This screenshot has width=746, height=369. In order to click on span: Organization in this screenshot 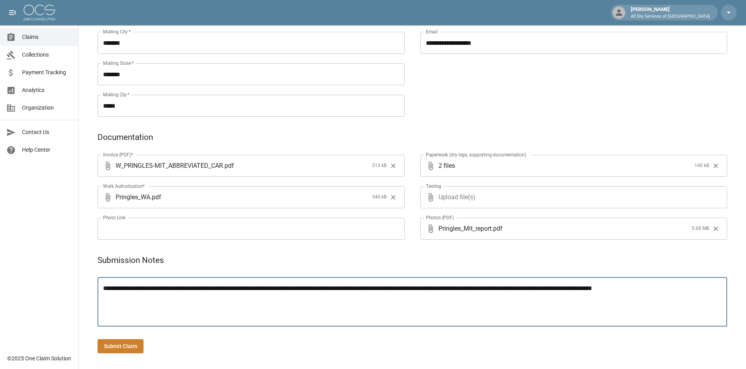, I will do `click(47, 108)`.